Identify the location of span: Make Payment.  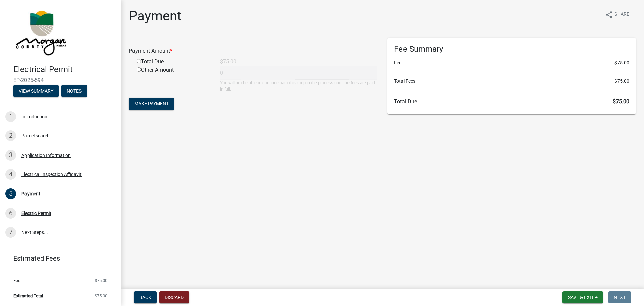
(151, 104).